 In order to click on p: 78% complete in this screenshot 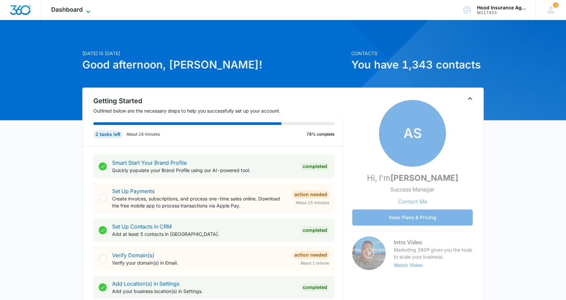, I will do `click(320, 134)`.